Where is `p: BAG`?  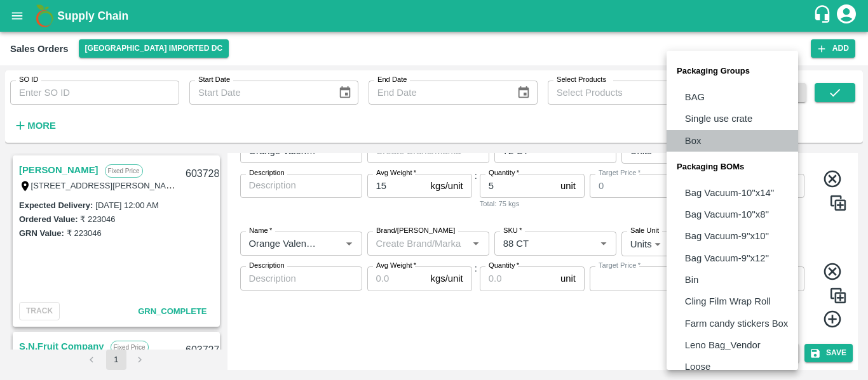
p: BAG is located at coordinates (694, 97).